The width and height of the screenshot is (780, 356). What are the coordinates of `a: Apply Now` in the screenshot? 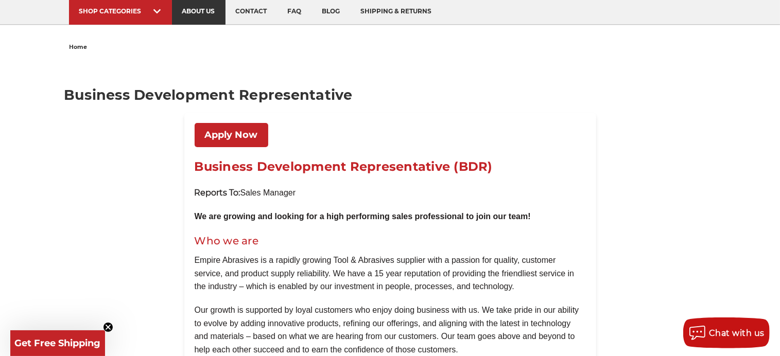 It's located at (231, 135).